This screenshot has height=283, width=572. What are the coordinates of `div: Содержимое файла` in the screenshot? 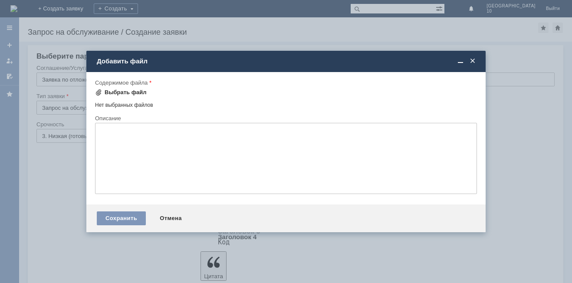 It's located at (285, 82).